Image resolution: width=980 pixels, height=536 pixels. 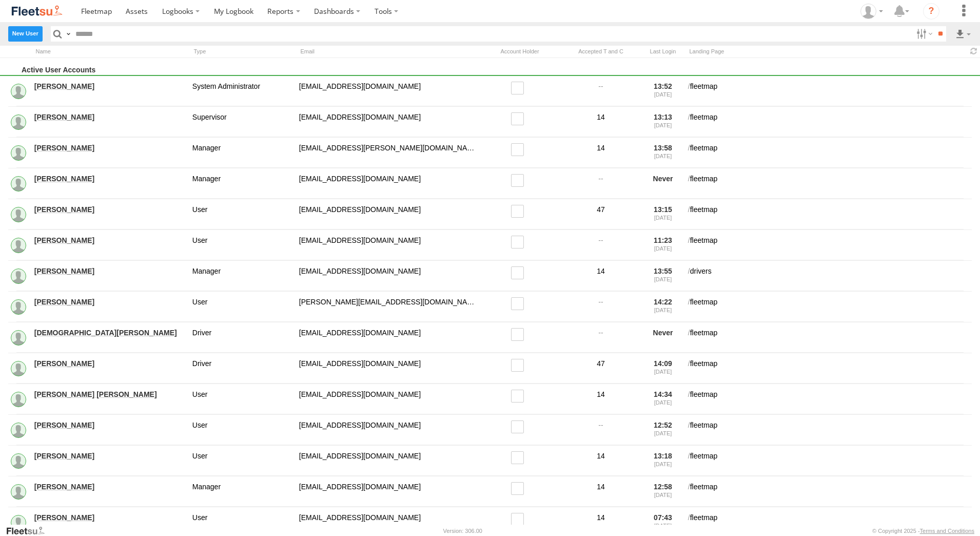 I want to click on div: dbarnes@themaker.com.au, so click(x=387, y=429).